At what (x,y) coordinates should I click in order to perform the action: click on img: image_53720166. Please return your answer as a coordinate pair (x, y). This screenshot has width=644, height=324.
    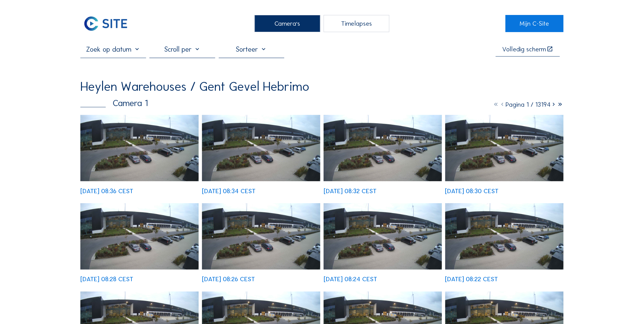
    Looking at the image, I should click on (504, 237).